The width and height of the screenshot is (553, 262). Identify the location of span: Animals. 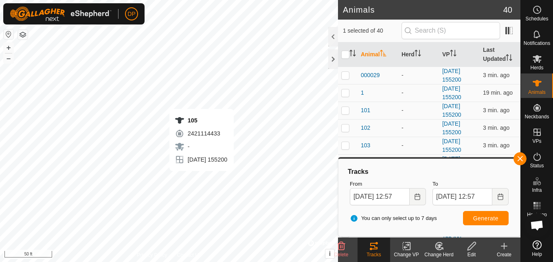
(537, 92).